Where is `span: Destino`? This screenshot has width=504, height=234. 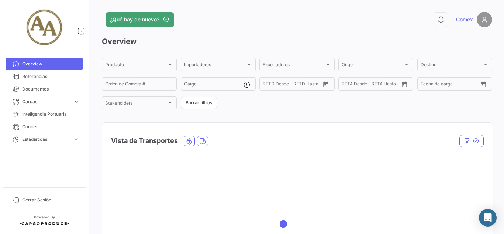
span: Destino is located at coordinates (451, 66).